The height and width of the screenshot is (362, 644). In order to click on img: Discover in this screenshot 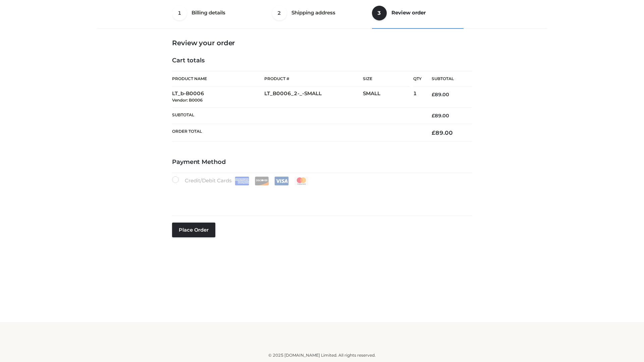, I will do `click(262, 181)`.